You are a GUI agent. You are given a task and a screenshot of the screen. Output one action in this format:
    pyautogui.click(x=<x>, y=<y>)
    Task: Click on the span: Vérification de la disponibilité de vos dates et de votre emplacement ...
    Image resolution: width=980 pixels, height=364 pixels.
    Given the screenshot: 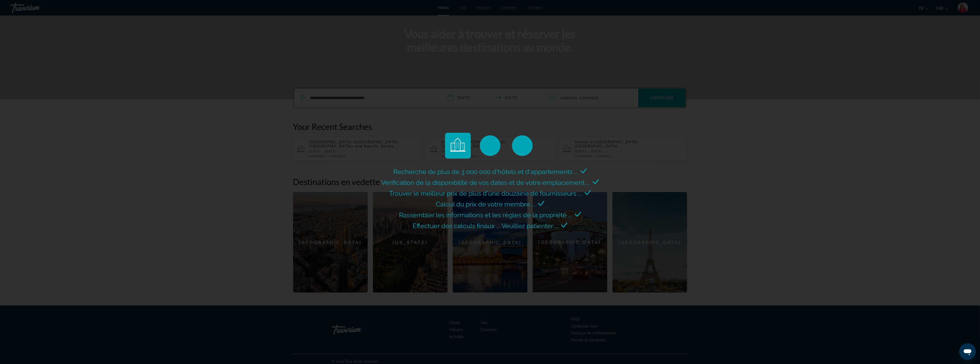 What is the action you would take?
    pyautogui.click(x=485, y=183)
    